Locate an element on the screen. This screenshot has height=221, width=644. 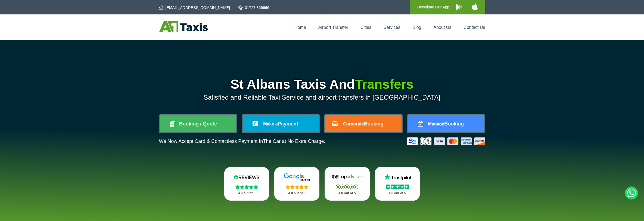
p: We Now Accept Card & Contactless Payment In is located at coordinates (243, 141).